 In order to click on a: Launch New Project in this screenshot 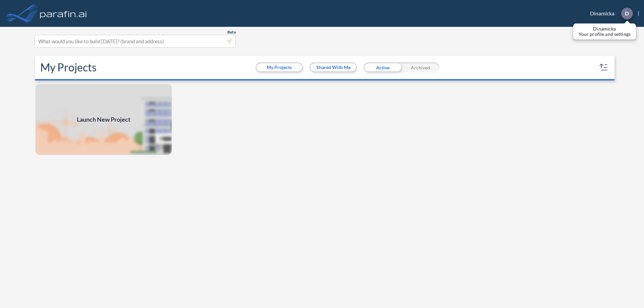, I will do `click(103, 119)`.